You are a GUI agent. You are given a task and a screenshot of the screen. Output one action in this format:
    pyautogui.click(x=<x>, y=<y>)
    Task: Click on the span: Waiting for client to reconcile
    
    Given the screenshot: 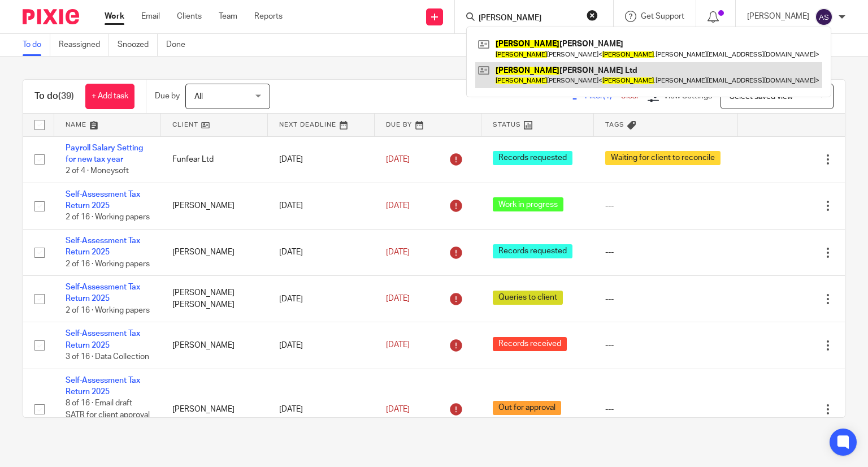 What is the action you would take?
    pyautogui.click(x=663, y=158)
    